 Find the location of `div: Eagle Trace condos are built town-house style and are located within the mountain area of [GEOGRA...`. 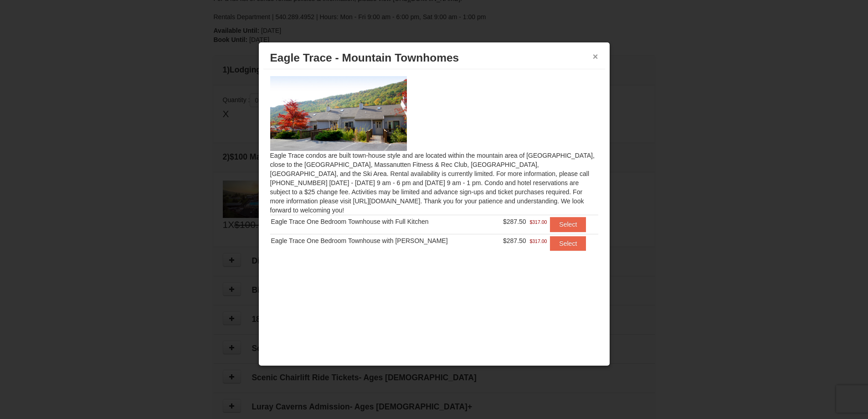

div: Eagle Trace condos are built town-house style and are located within the mountain area of [GEOGRA... is located at coordinates (434, 169).